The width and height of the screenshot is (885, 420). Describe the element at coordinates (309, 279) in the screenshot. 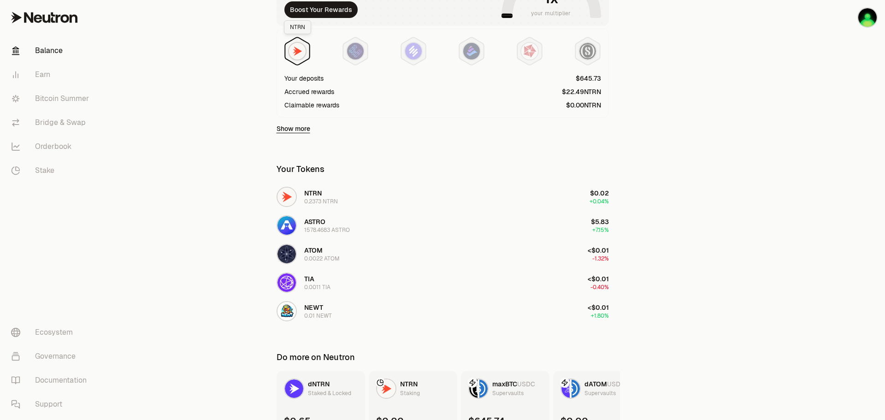

I see `span: TIA` at that location.